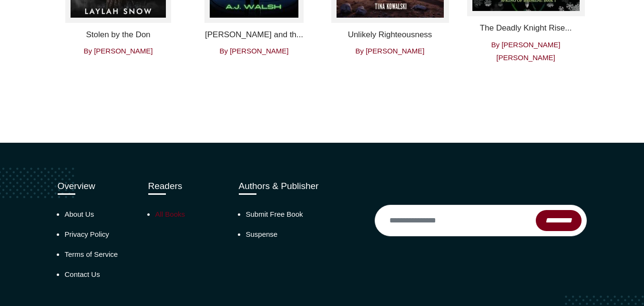  What do you see at coordinates (299, 186) in the screenshot?
I see `h3: Authors & Publisher` at bounding box center [299, 186].